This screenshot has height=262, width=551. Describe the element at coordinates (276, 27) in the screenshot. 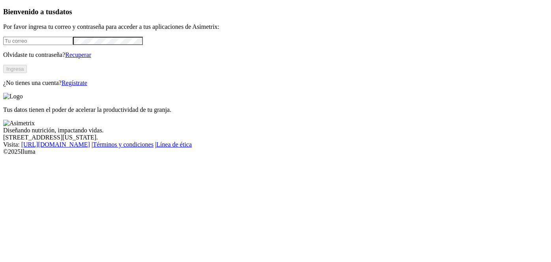

I see `p: Por favor ingresa tu correo y contraseña para acceder a tus aplicaciones de Asimetrix:` at that location.